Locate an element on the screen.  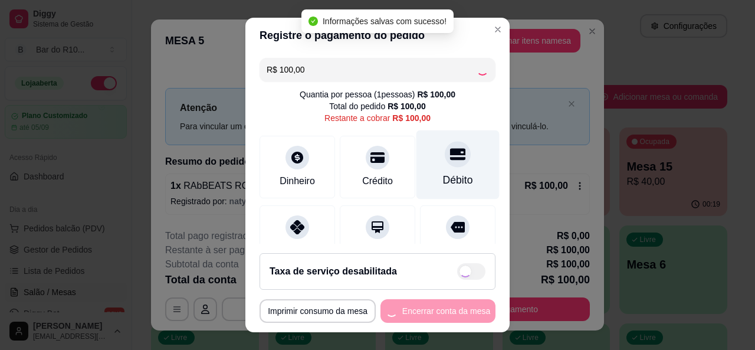
div: Quantia por pessoa ( 1 pessoas) is located at coordinates (377, 94).